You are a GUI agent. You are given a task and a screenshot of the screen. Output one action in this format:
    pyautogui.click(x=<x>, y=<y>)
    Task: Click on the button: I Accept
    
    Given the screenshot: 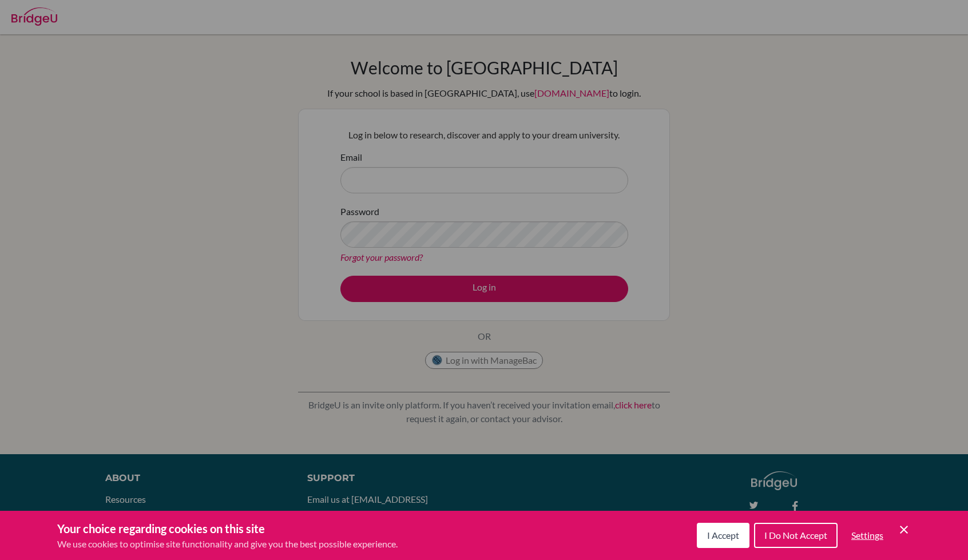 What is the action you would take?
    pyautogui.click(x=723, y=536)
    